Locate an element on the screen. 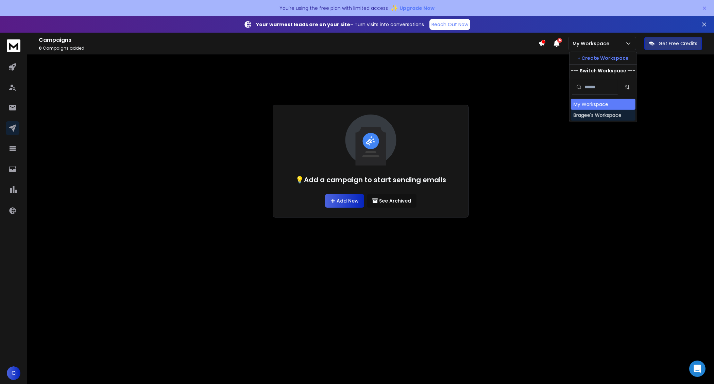 The height and width of the screenshot is (384, 714). span: Upgrade Now is located at coordinates (417, 8).